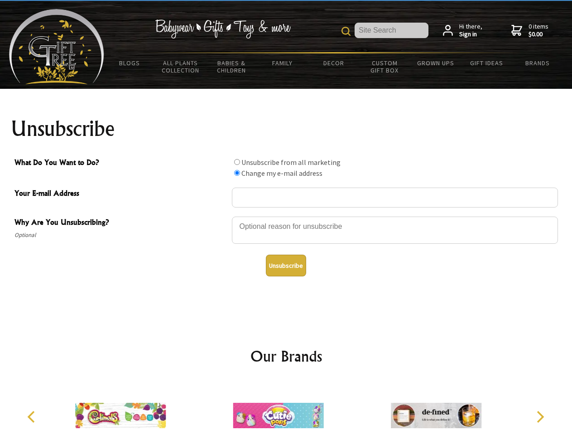 This screenshot has height=435, width=572. I want to click on input: Site Search, so click(391, 30).